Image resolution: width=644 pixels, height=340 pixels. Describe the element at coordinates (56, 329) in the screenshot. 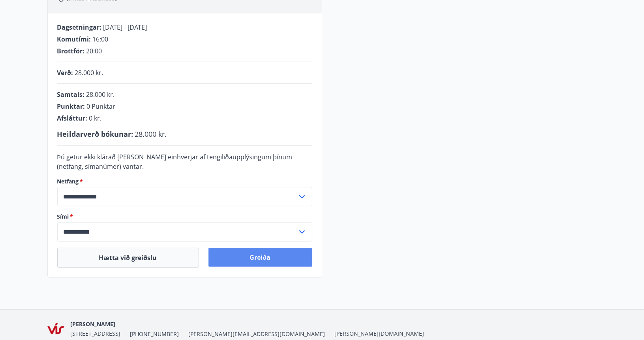

I see `img: KLdt0xK1pgQPh9arYqkAgyEgeGrLnSBJDttyfTVn.png` at that location.